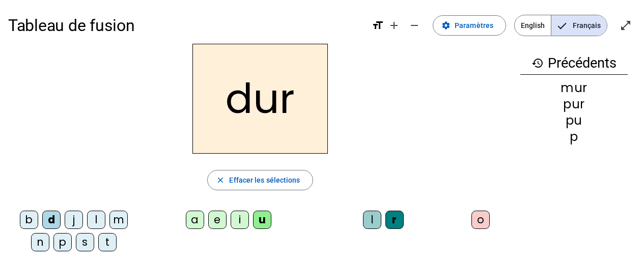 The width and height of the screenshot is (644, 261). I want to click on div: mur, so click(574, 88).